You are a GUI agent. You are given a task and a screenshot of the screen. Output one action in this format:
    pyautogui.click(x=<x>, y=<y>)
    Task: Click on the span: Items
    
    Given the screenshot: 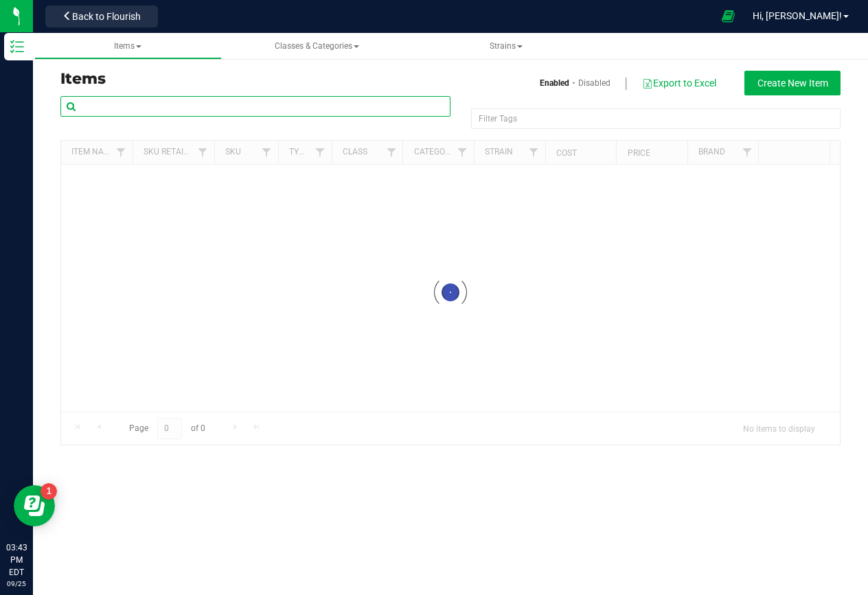 What is the action you would take?
    pyautogui.click(x=128, y=46)
    